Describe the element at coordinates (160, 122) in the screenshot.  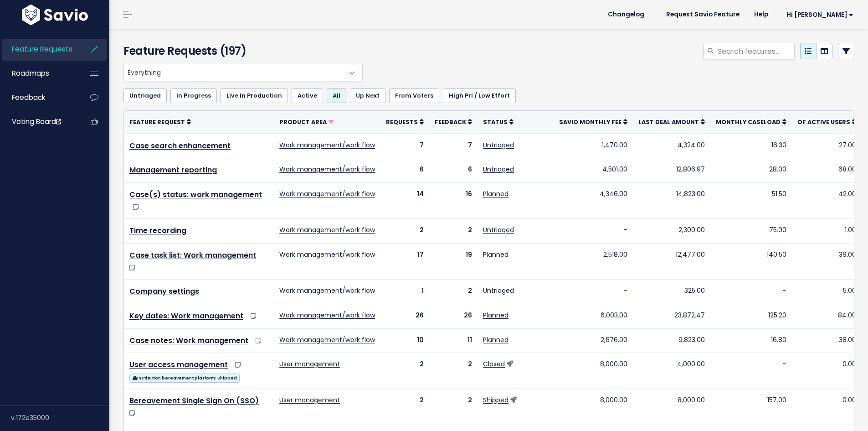
I see `a: Feature Request` at that location.